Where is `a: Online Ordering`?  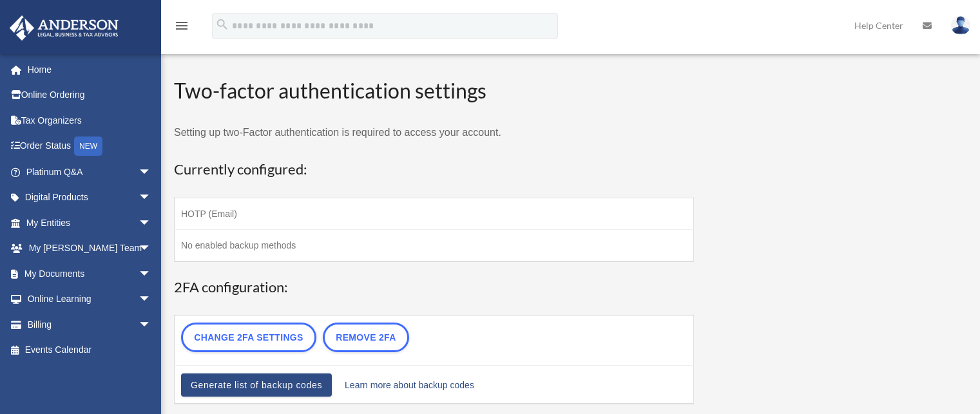
a: Online Ordering is located at coordinates (90, 95).